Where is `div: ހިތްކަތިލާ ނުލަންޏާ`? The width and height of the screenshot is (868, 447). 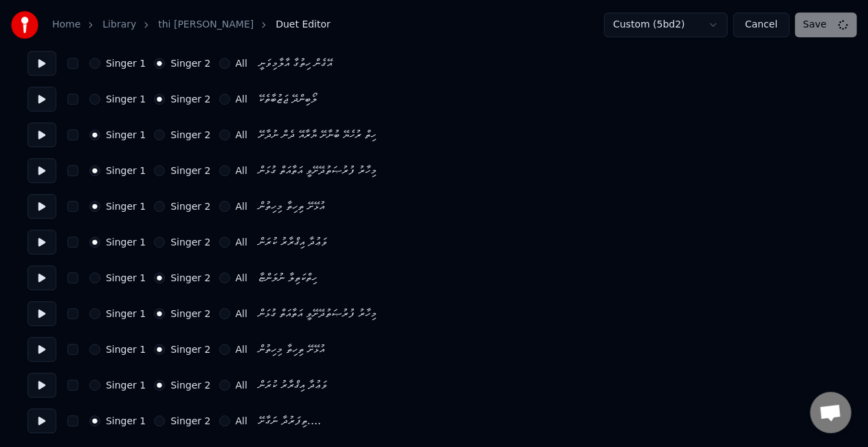
div: ހިތްކަތިލާ ނުލަންޏާ is located at coordinates (287, 278).